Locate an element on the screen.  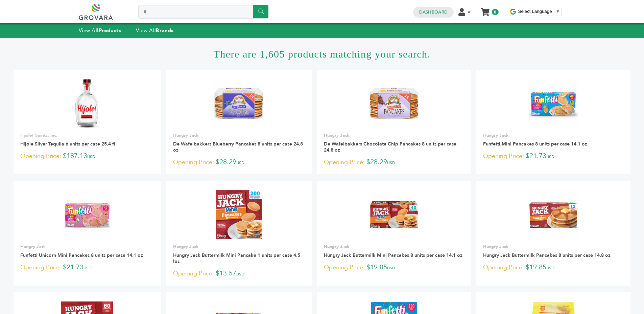
p: $13.57 is located at coordinates (239, 274).